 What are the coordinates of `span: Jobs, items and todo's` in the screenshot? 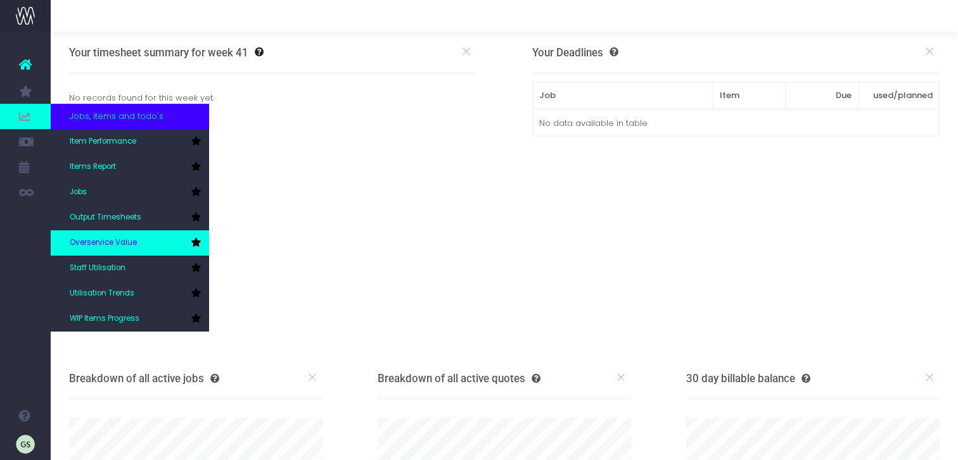 It's located at (117, 117).